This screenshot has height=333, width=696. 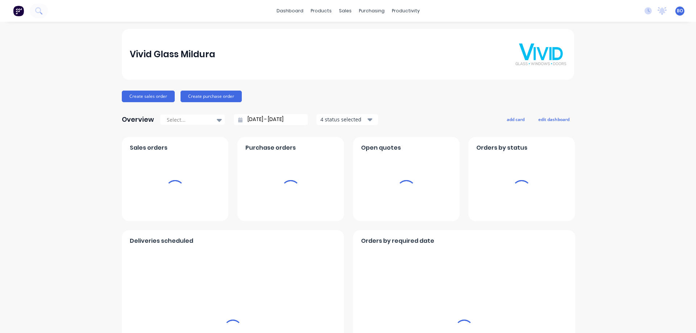 I want to click on button: edit dashboard, so click(x=554, y=119).